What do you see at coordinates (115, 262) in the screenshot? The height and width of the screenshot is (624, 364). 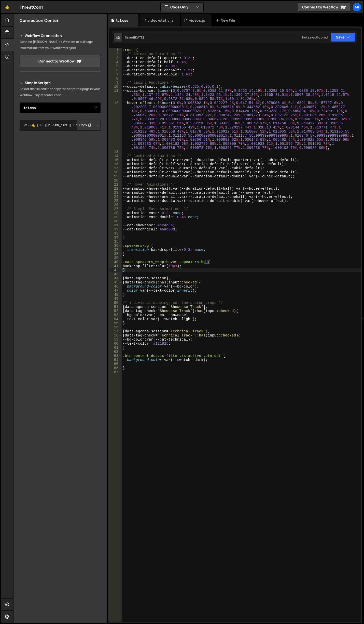 I see `div: 40` at bounding box center [115, 262].